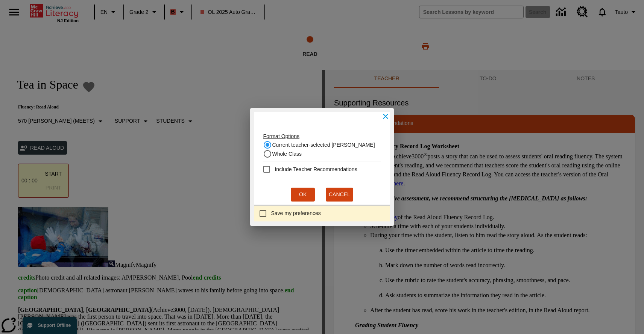 This screenshot has width=644, height=334. What do you see at coordinates (295, 213) in the screenshot?
I see `span: Save my preferences` at bounding box center [295, 213].